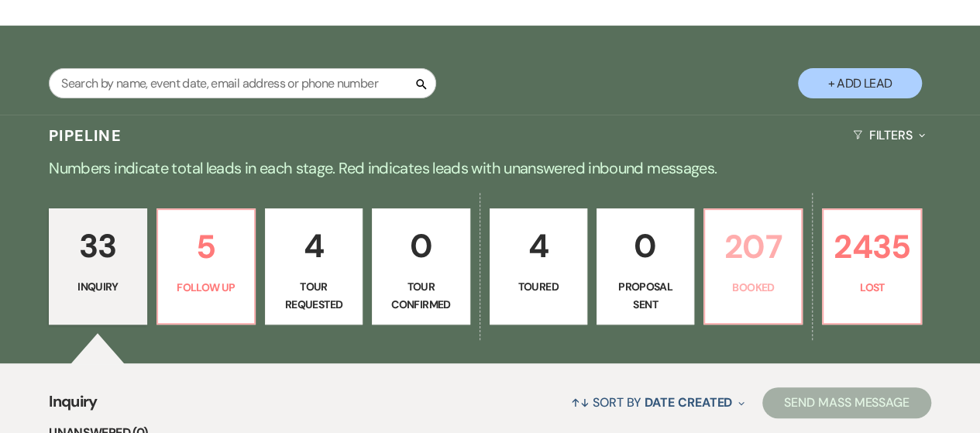 The width and height of the screenshot is (980, 433). I want to click on p: Lost, so click(872, 287).